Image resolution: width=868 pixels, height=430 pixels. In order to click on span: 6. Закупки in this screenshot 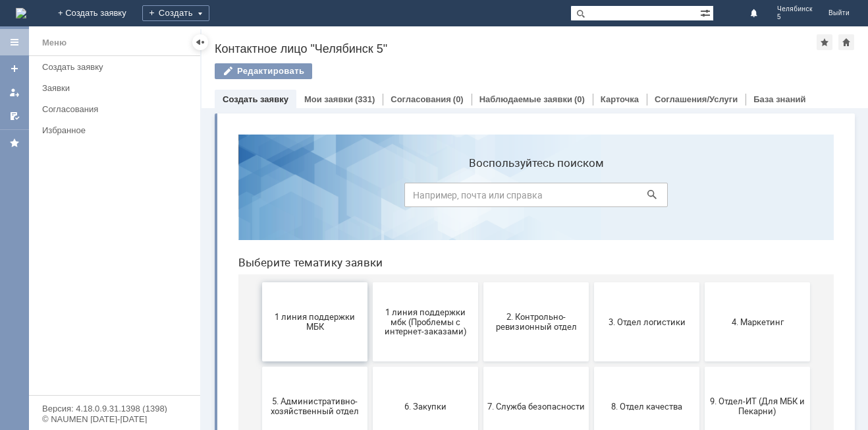, I will do `click(197, 281)`.